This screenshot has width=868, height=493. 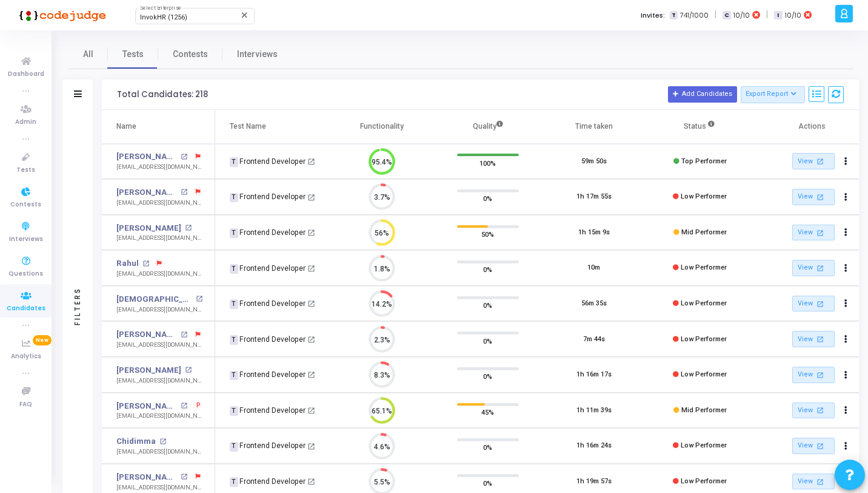 I want to click on div: 56m 35s, so click(x=595, y=304).